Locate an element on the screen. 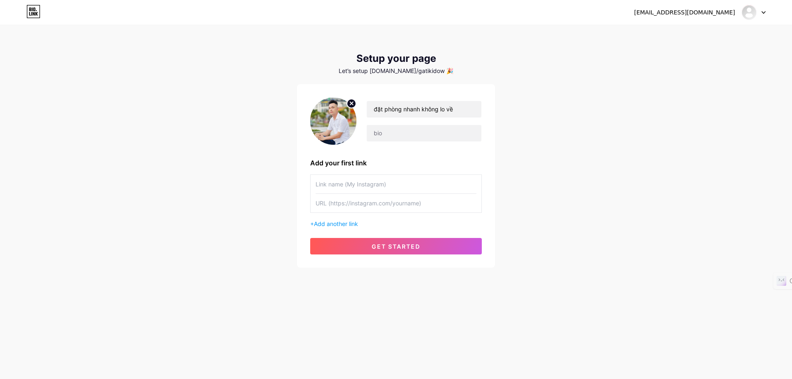 This screenshot has height=379, width=792. div: Add your first link is located at coordinates (396, 163).